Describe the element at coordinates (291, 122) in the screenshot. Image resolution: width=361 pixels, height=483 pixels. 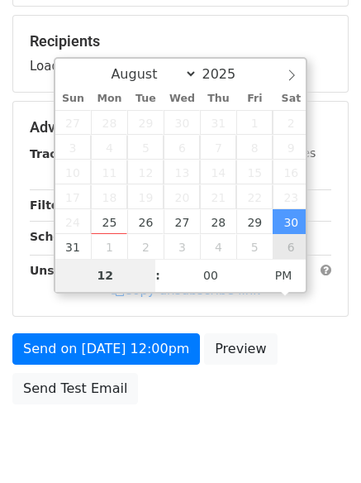
I see `span: August 2, 2025` at that location.